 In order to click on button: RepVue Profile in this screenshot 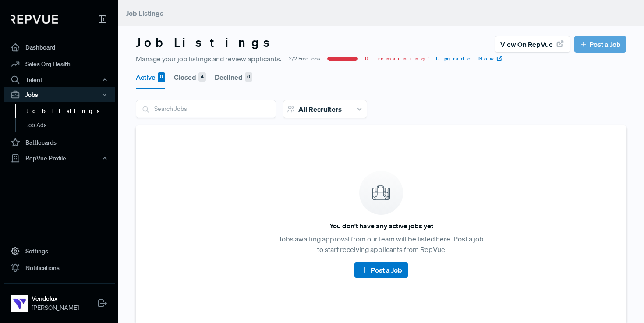, I will do `click(59, 158)`.